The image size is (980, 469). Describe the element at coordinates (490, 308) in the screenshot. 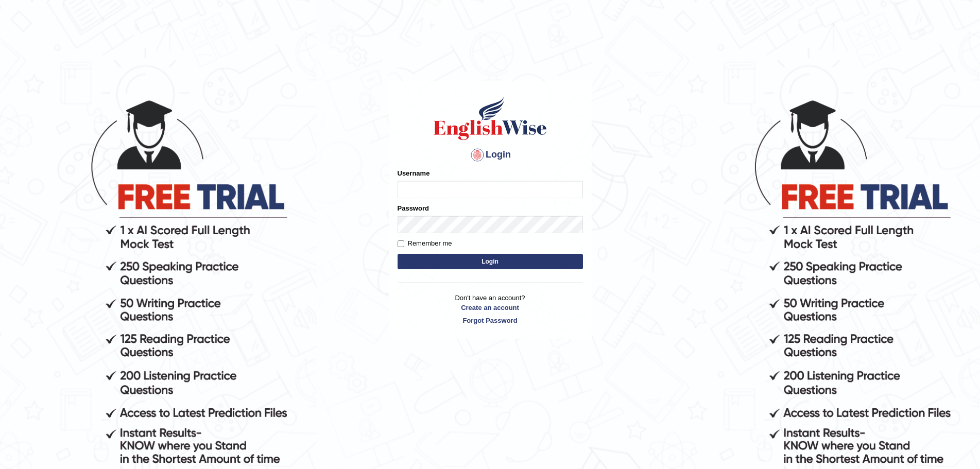

I see `a: Create an account` at that location.